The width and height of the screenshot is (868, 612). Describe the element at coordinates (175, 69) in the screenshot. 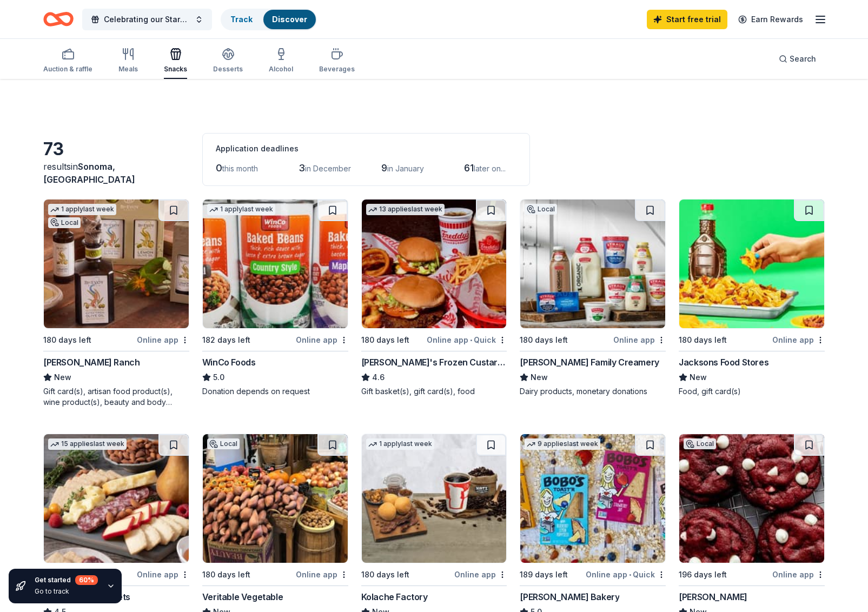

I see `div: Snacks` at that location.